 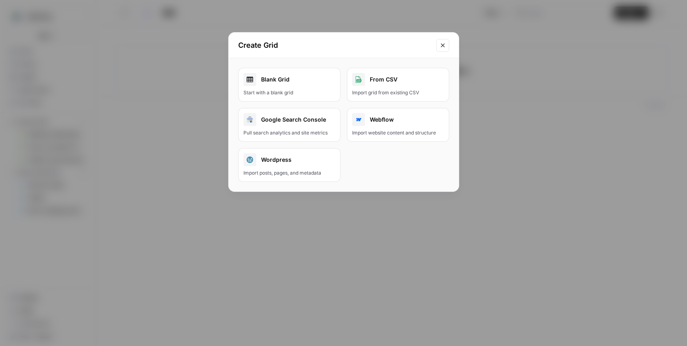 What do you see at coordinates (289, 79) in the screenshot?
I see `div: Blank Grid` at bounding box center [289, 79].